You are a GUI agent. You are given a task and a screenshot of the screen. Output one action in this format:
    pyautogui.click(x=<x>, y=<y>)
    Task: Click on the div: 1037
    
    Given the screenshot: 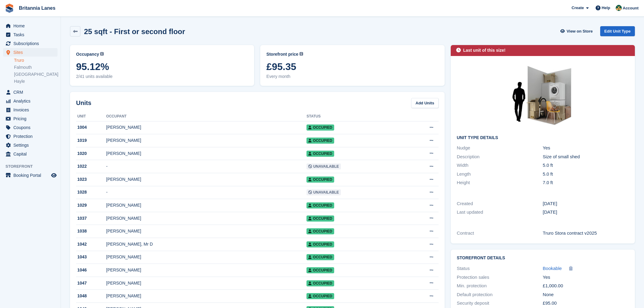 What is the action you would take?
    pyautogui.click(x=91, y=218)
    